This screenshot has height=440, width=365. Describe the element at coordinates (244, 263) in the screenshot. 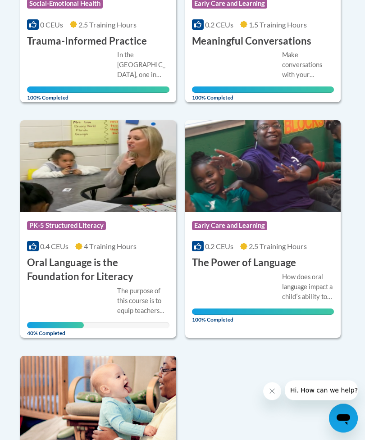

I see `h3: The Power of Language` at that location.